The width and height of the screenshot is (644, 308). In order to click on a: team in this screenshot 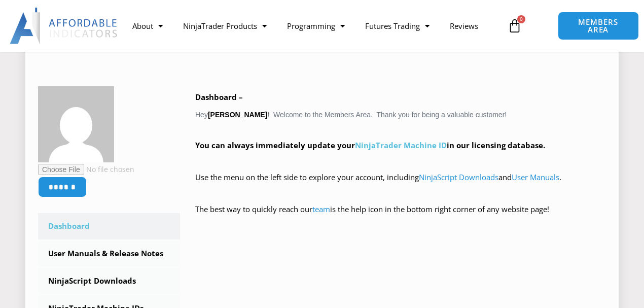, I will do `click(321, 209)`.